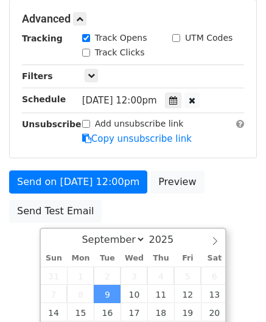  I want to click on span: September 10, 2025, so click(134, 294).